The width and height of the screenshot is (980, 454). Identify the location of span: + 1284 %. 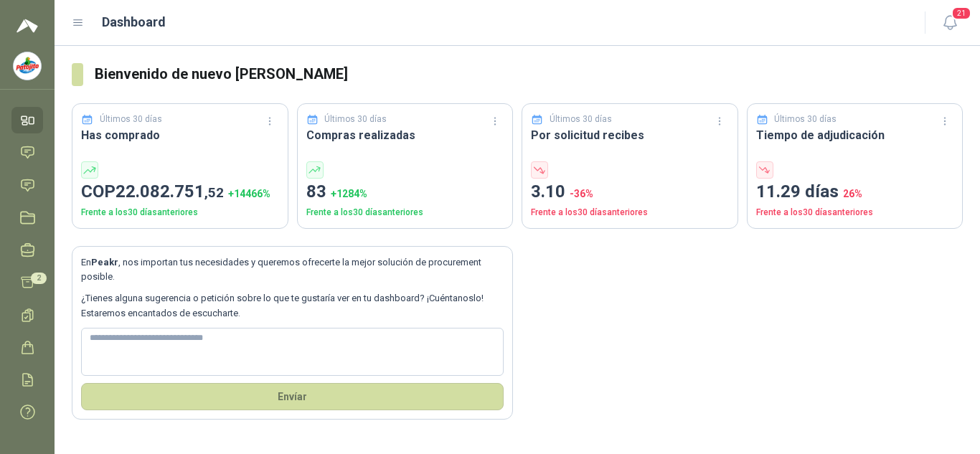
(348, 194).